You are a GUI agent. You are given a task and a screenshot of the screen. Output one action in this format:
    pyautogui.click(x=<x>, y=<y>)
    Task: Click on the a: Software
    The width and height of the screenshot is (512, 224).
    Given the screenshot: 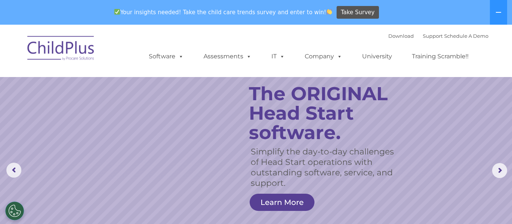 What is the action you would take?
    pyautogui.click(x=166, y=57)
    